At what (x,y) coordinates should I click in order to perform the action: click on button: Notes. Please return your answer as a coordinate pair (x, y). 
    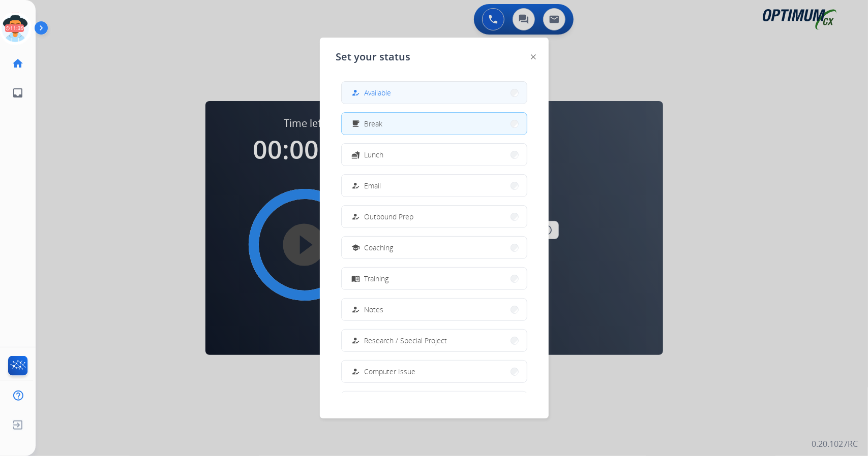
    Looking at the image, I should click on (434, 310).